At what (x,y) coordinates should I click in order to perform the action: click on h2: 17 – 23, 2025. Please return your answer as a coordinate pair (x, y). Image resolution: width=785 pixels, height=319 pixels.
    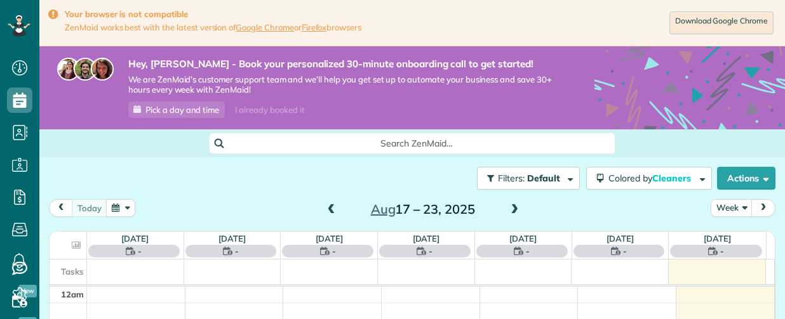
    Looking at the image, I should click on (423, 209).